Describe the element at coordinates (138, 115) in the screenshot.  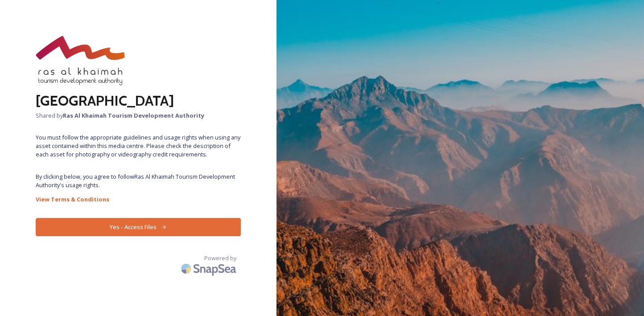
I see `span: Shared by` at that location.